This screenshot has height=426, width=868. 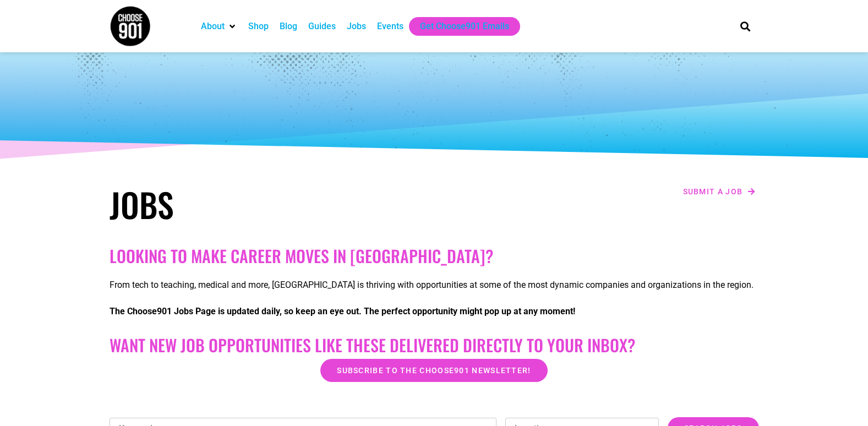 I want to click on span: Submit a job, so click(x=713, y=191).